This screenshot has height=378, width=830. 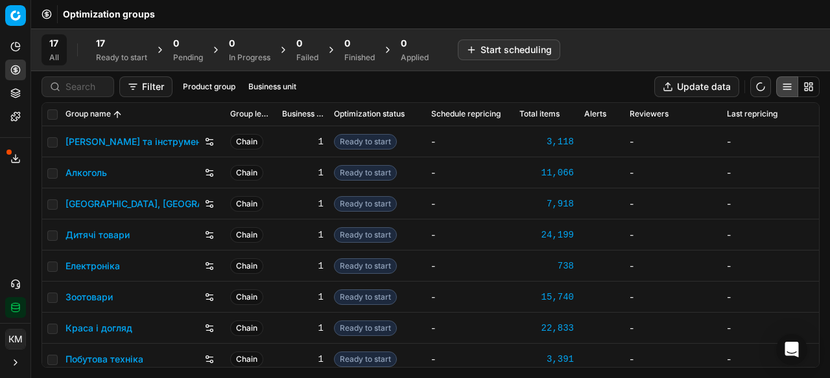 What do you see at coordinates (93, 266) in the screenshot?
I see `a: Електроніка` at bounding box center [93, 266].